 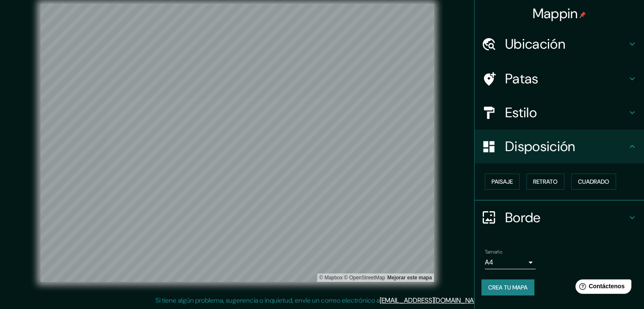 What do you see at coordinates (331, 278) in the screenshot?
I see `a: Mapbox` at bounding box center [331, 278].